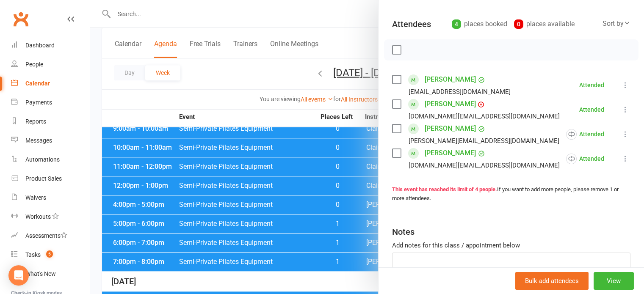 Image resolution: width=644 pixels, height=294 pixels. I want to click on a: People, so click(50, 64).